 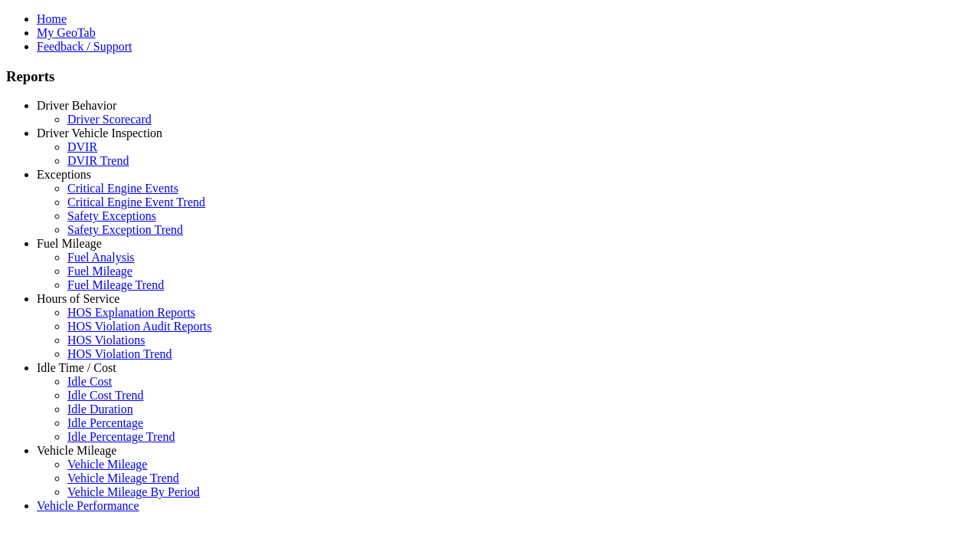 What do you see at coordinates (136, 202) in the screenshot?
I see `a: Critical Engine Event Trend` at bounding box center [136, 202].